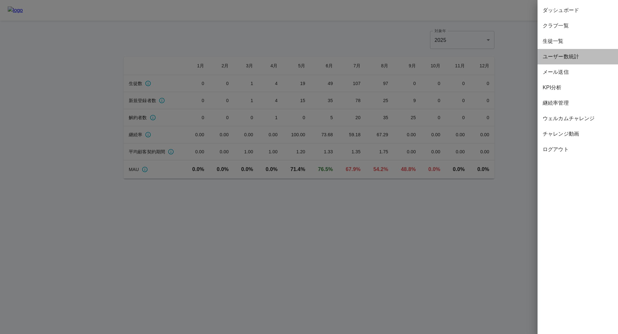 This screenshot has height=334, width=618. I want to click on span: ユーザー数統計, so click(578, 57).